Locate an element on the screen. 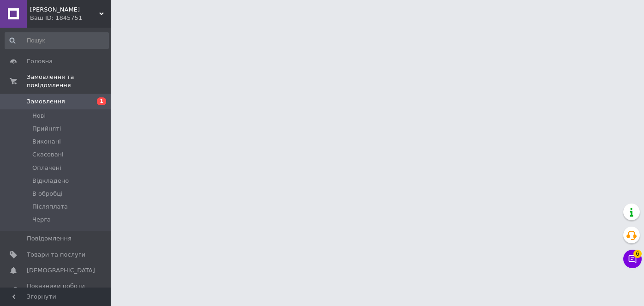 This screenshot has height=306, width=644. div: Ваш ID: 1845751 is located at coordinates (70, 18).